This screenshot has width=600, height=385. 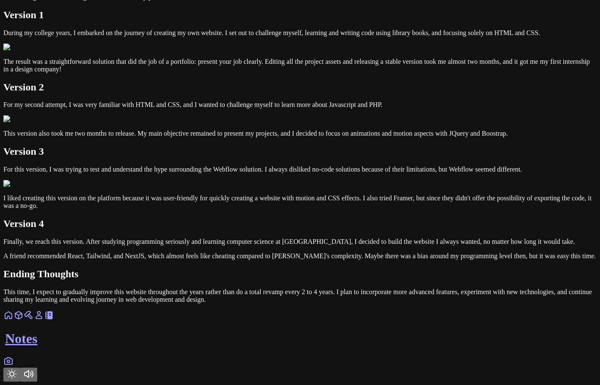 I want to click on p: This time, I expect to gradually improve this website throughout the years rather than do a total..., so click(x=300, y=296).